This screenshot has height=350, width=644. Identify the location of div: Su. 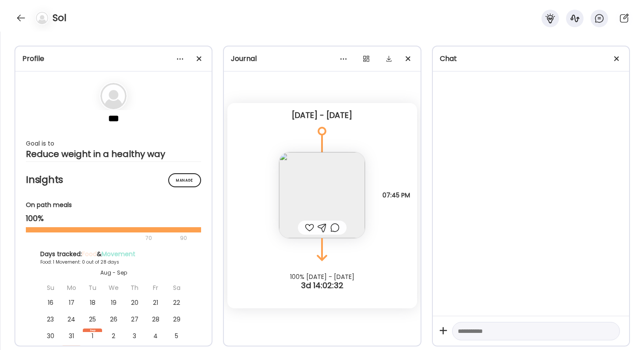
(50, 288).